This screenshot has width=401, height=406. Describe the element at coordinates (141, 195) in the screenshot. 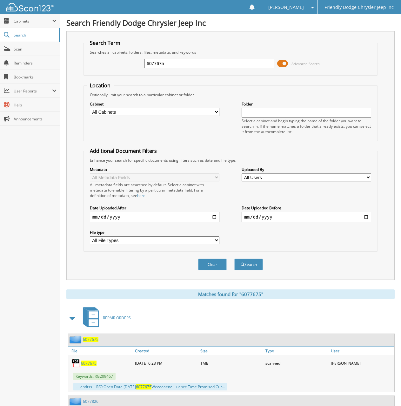

I see `a: here` at that location.